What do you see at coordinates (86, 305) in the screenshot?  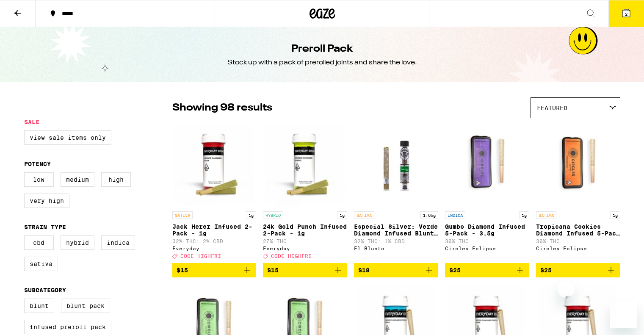 I see `label: Blunt Pack` at bounding box center [86, 305].